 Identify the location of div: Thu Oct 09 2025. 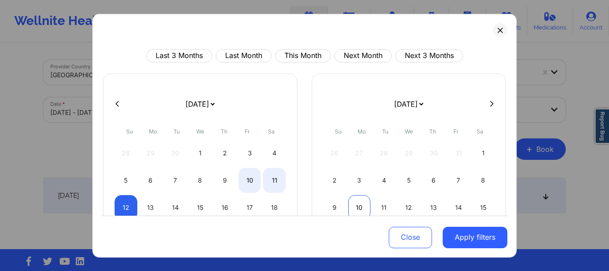
(225, 180).